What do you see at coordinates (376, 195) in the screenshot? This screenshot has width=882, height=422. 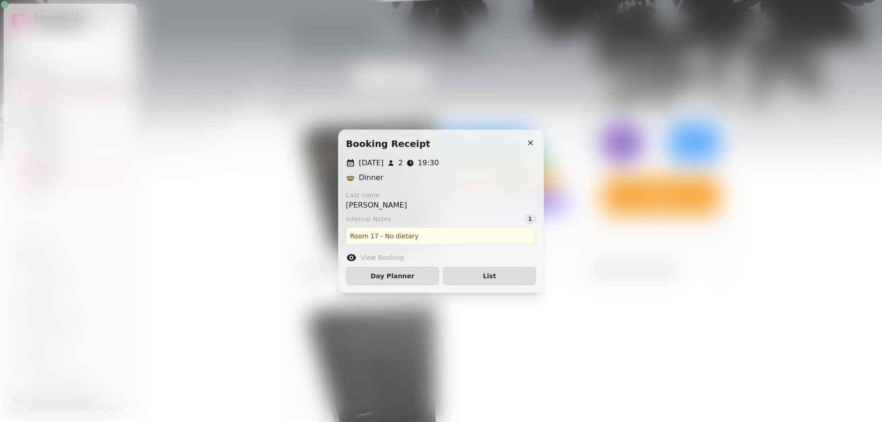 I see `label: Last name` at bounding box center [376, 195].